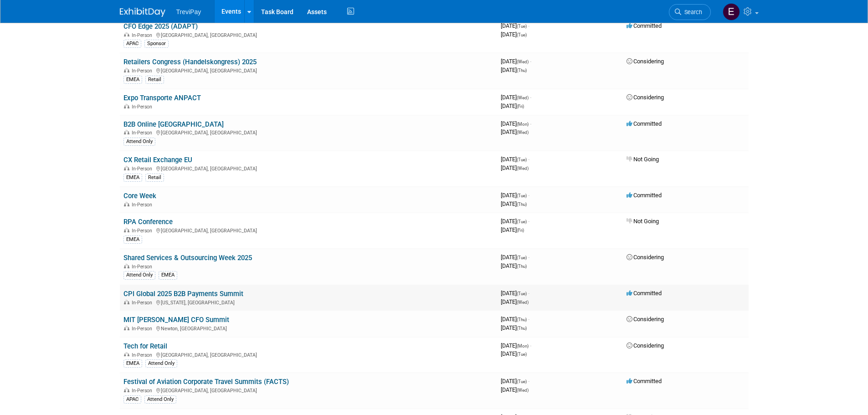 This screenshot has width=868, height=415. I want to click on img: Eric Shipe, so click(731, 12).